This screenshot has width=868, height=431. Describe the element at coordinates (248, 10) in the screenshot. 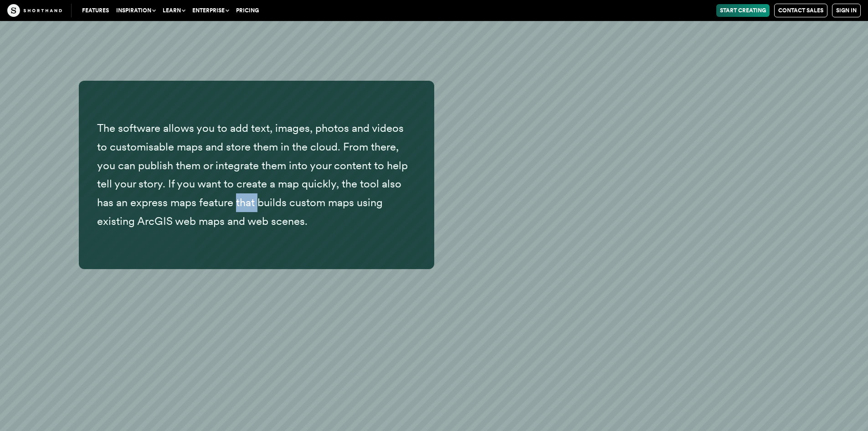

I see `a: Pricing` at that location.